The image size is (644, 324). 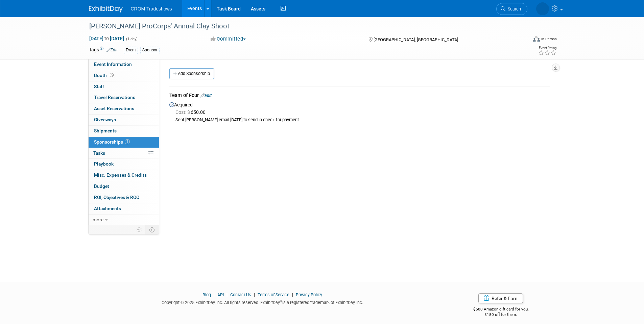 I want to click on span: to, so click(x=107, y=39).